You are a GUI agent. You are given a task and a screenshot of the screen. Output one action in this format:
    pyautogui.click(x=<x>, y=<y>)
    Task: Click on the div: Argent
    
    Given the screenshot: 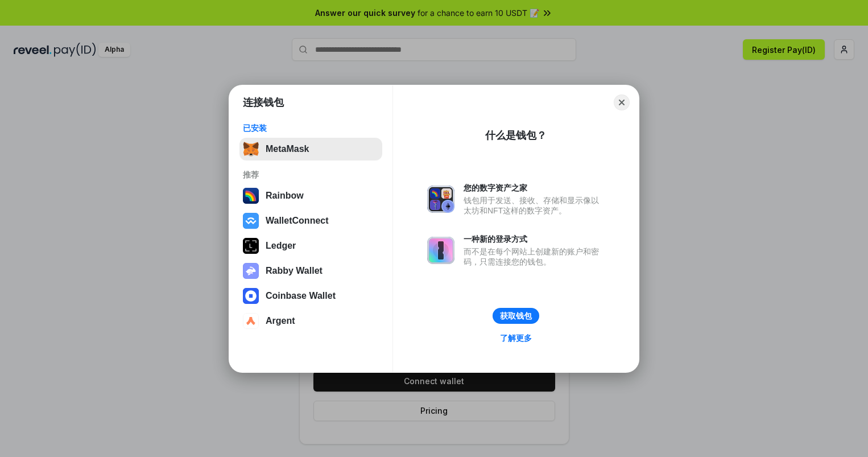 What is the action you would take?
    pyautogui.click(x=280, y=321)
    